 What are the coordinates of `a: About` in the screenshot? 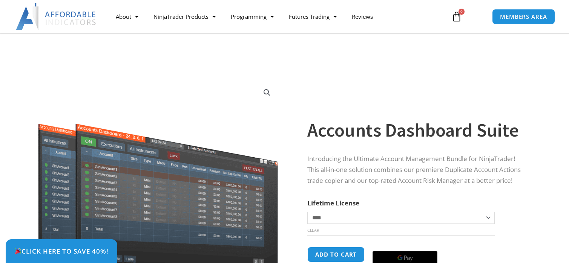 It's located at (127, 17).